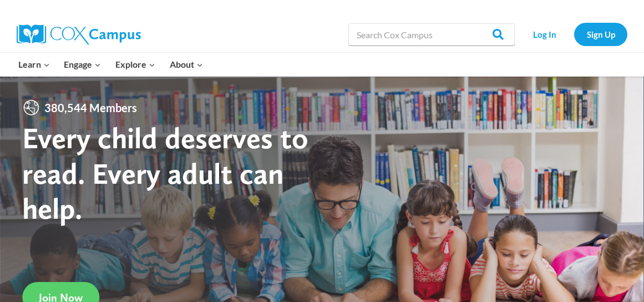 The height and width of the screenshot is (302, 644). Describe the element at coordinates (110, 64) in the screenshot. I see `nav: Primary Navigation` at that location.